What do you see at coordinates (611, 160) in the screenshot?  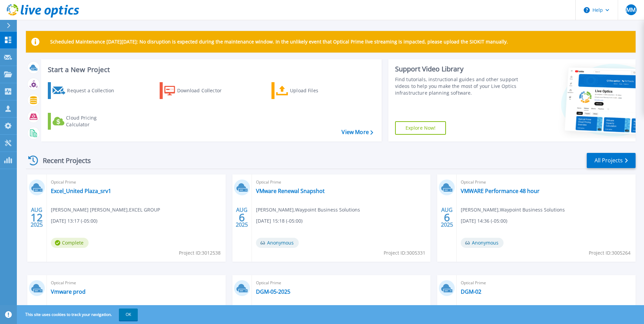 I see `a: All Projects` at bounding box center [611, 160].